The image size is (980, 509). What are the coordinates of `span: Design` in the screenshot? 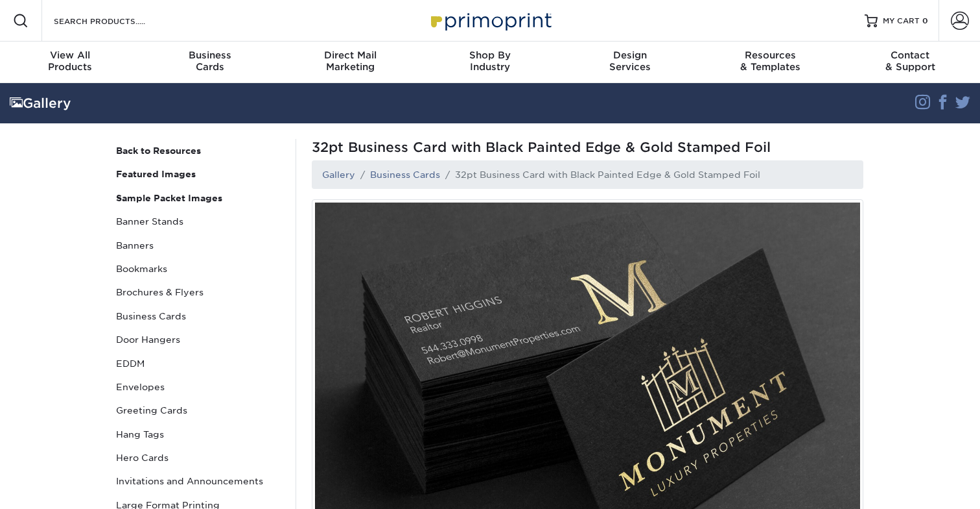 It's located at (630, 55).